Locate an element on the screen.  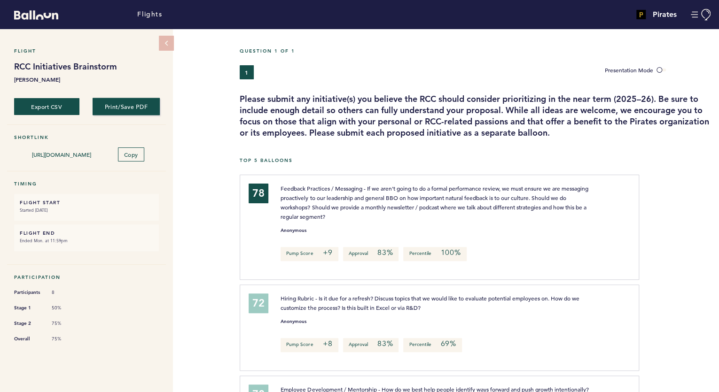
span: Feedback Practices / Messaging - If we aren't going to do a formal performance review, we must en... is located at coordinates (435, 203).